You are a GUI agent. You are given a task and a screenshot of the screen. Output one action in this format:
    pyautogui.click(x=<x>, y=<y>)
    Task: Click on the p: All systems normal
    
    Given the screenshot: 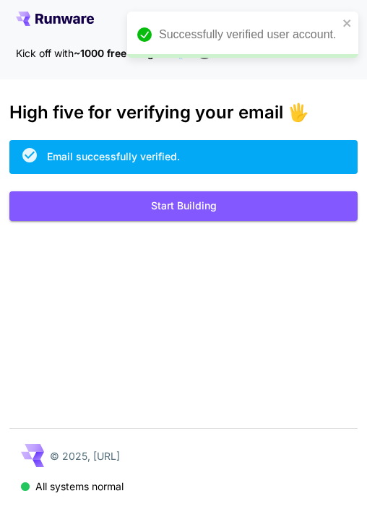 What is the action you would take?
    pyautogui.click(x=79, y=486)
    